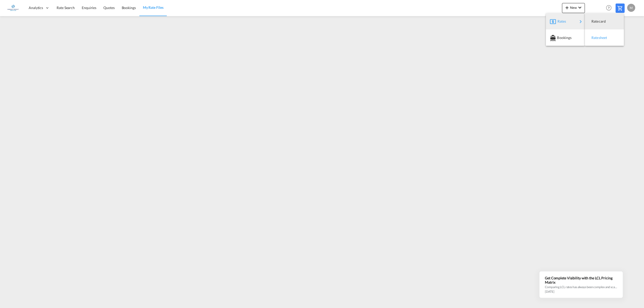 The image size is (644, 308). Describe the element at coordinates (594, 38) in the screenshot. I see `span: Ratesheet` at that location.